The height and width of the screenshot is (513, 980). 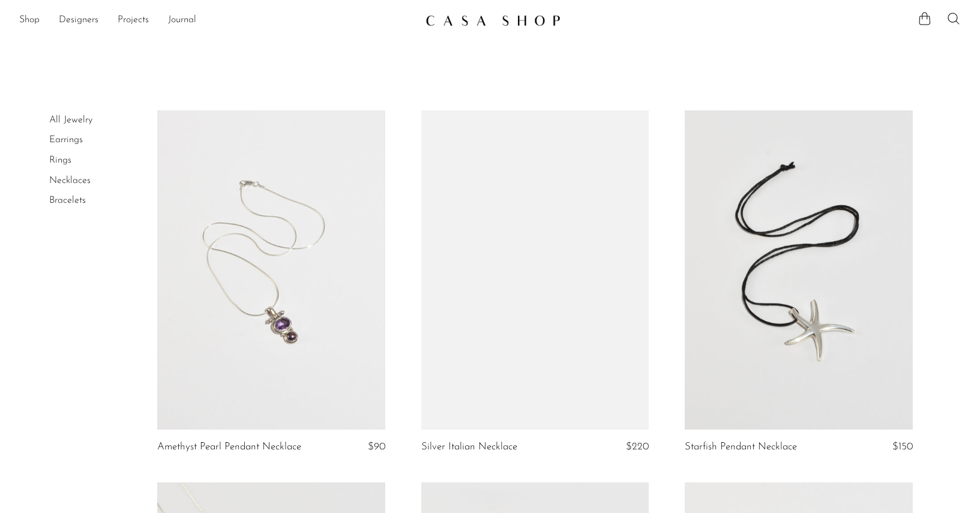 What do you see at coordinates (229, 447) in the screenshot?
I see `a: Amethyst Pearl Pendant Necklace` at bounding box center [229, 447].